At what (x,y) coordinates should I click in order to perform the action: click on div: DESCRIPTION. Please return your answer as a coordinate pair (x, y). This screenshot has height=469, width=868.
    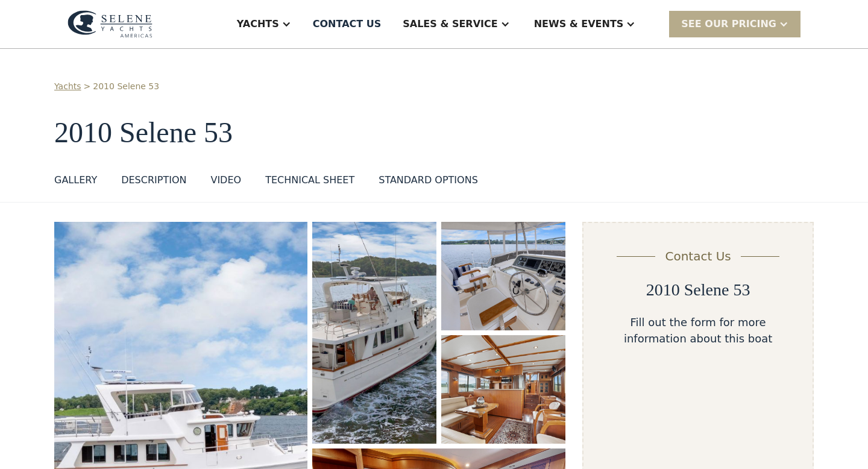
    Looking at the image, I should click on (153, 180).